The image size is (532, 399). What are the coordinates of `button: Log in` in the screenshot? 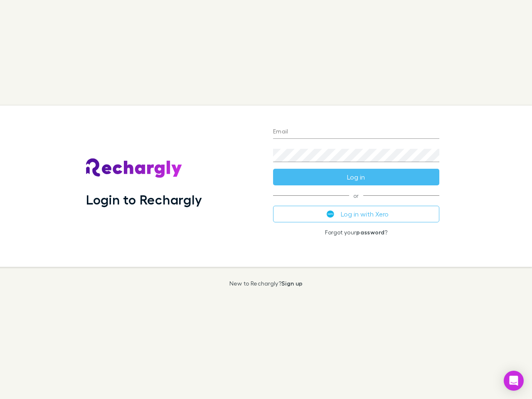 It's located at (356, 177).